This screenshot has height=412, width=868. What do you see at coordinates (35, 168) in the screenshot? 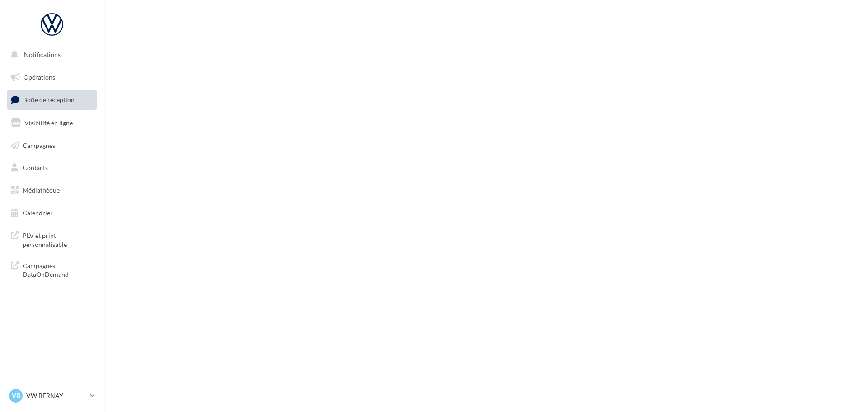
I see `span: Contacts` at bounding box center [35, 168].